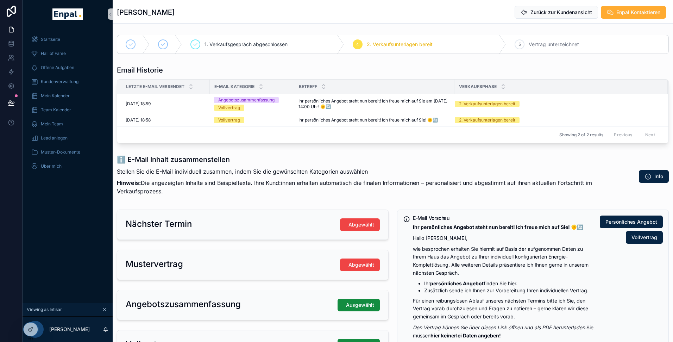  Describe the element at coordinates (44, 309) in the screenshot. I see `span: Viewing as Intisar` at that location.